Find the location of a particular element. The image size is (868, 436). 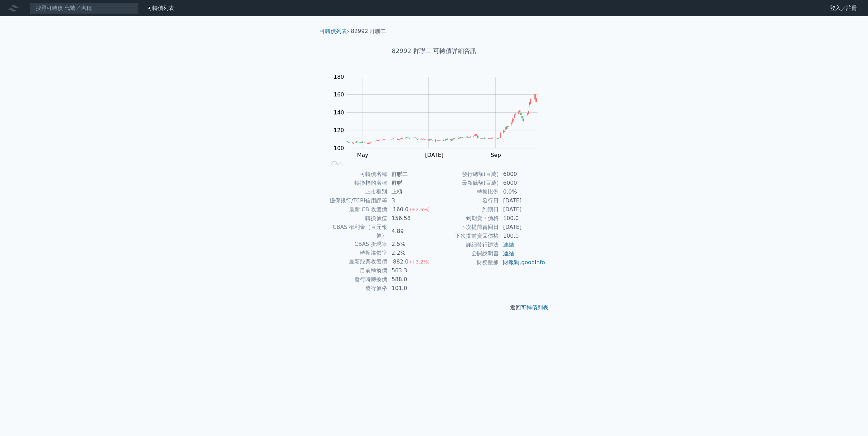

div: 160.0 is located at coordinates (401, 209).